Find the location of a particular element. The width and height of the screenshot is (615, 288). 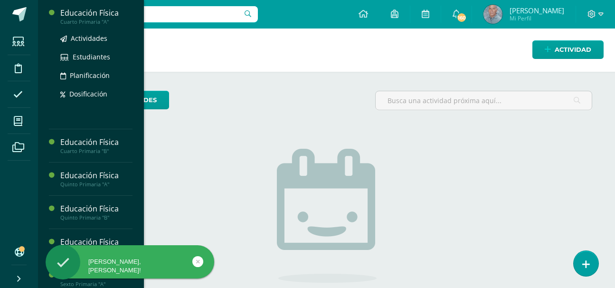

span: Actividad is located at coordinates (573, 49).